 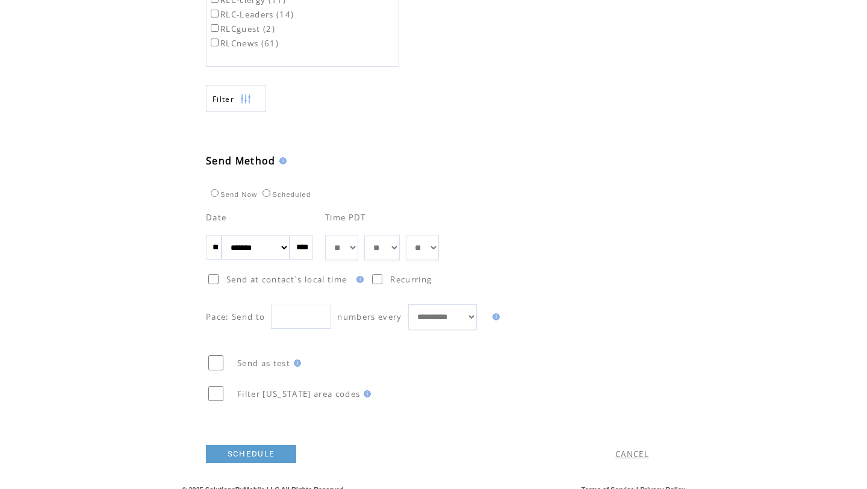 I want to click on label: RLC-Leaders (14), so click(x=251, y=14).